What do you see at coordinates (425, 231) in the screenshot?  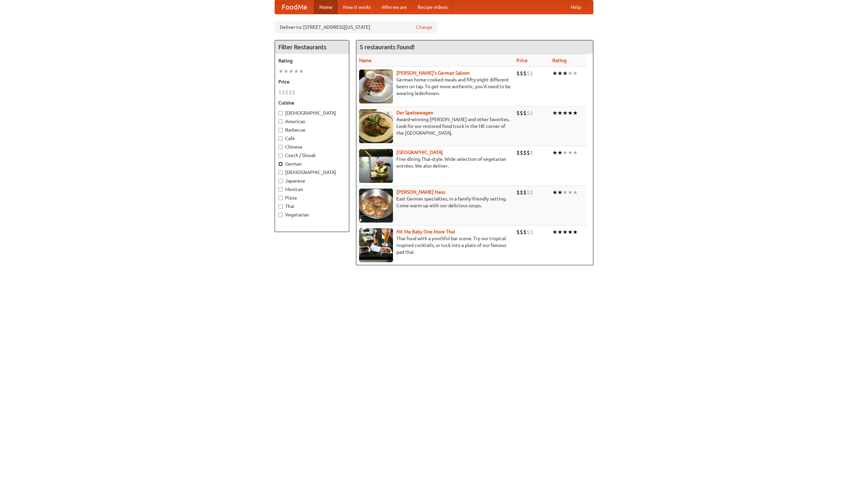 I see `a: Hit Me Baby One More Thai` at bounding box center [425, 231].